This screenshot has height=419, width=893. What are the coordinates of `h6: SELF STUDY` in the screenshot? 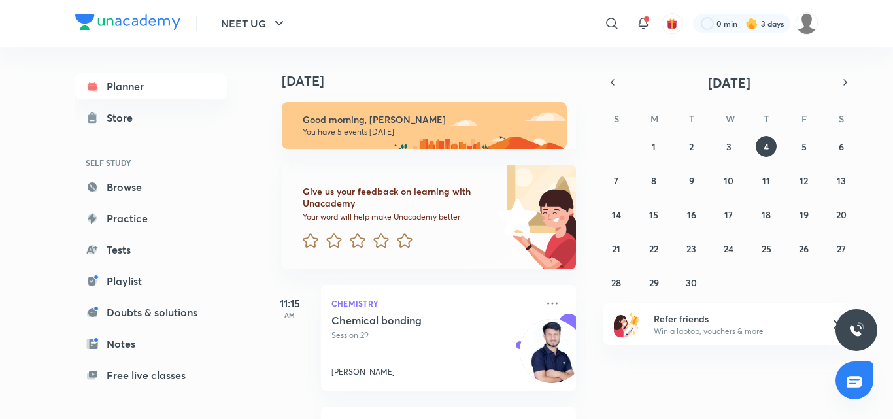 It's located at (151, 163).